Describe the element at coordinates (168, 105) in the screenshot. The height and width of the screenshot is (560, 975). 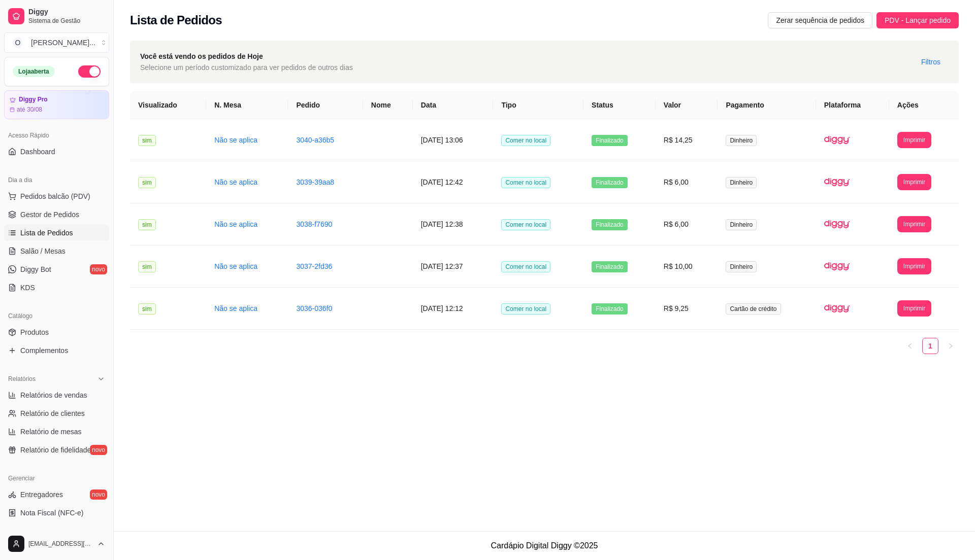
I see `th: Visualizado` at that location.